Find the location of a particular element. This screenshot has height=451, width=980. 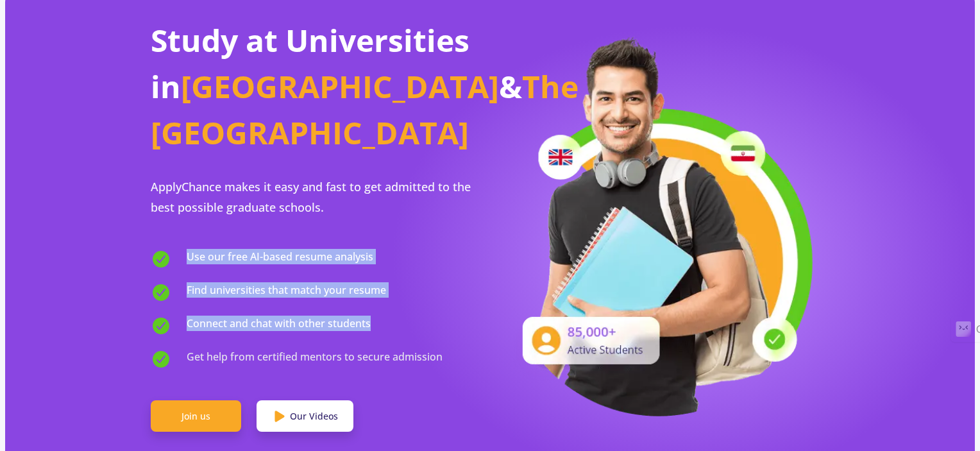

a: Join us is located at coordinates (195, 417).